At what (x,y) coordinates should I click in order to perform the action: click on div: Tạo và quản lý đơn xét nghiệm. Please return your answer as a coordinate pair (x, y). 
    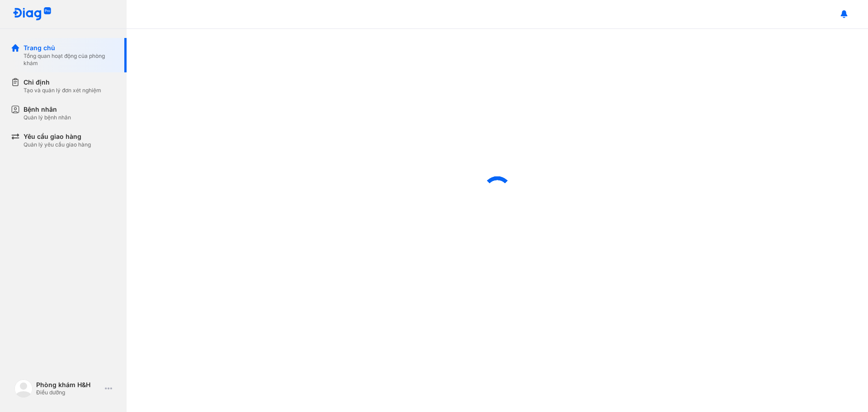
    Looking at the image, I should click on (63, 91).